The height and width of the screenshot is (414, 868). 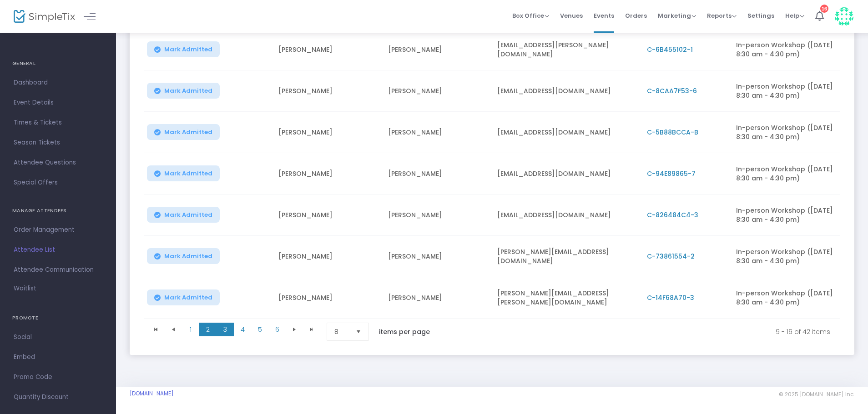 What do you see at coordinates (312, 329) in the screenshot?
I see `span: Go to the last page` at bounding box center [312, 329].